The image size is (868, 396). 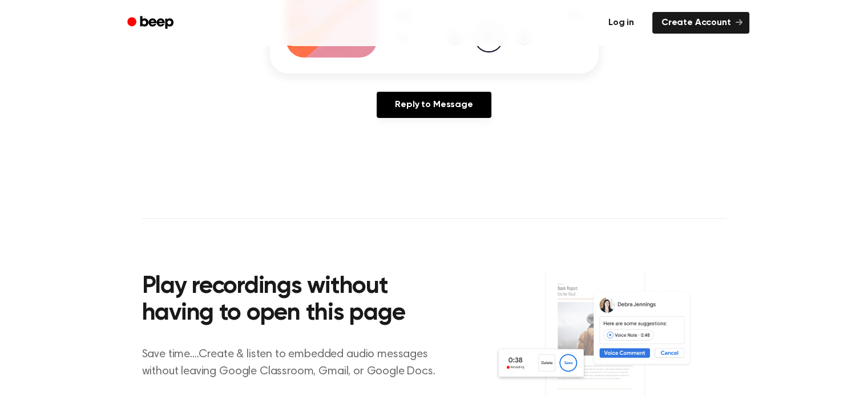 What do you see at coordinates (701, 23) in the screenshot?
I see `a: Create Account` at bounding box center [701, 23].